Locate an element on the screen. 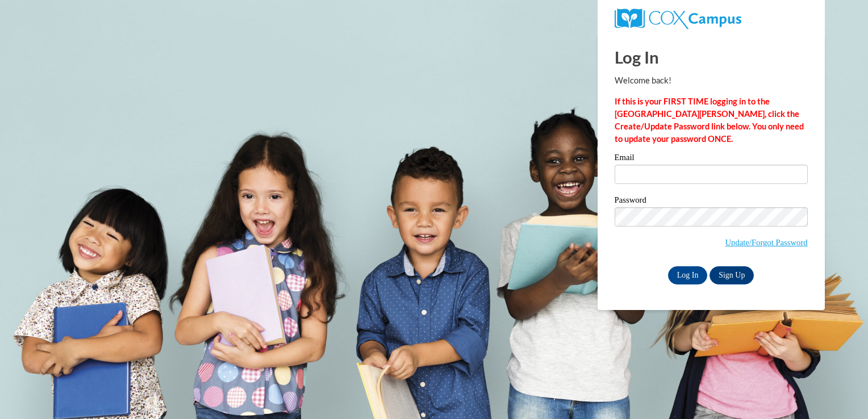 The image size is (868, 419). a: Update/Forgot Password is located at coordinates (766, 243).